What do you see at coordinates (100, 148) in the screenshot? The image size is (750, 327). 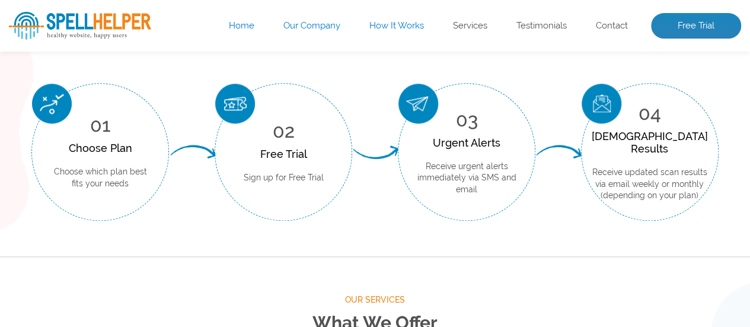 I see `div: Choose Plan` at bounding box center [100, 148].